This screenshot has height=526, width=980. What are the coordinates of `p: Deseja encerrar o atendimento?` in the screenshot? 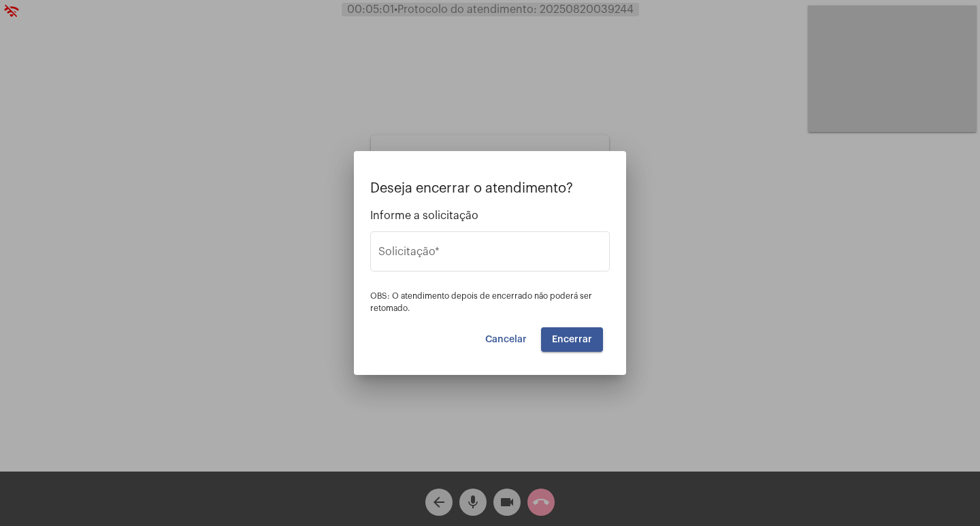 It's located at (490, 189).